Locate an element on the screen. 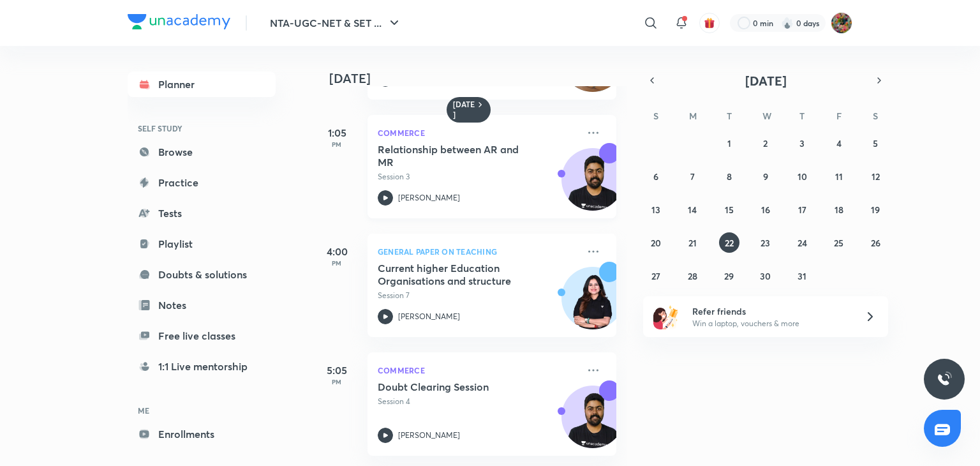  img: avatar is located at coordinates (710, 23).